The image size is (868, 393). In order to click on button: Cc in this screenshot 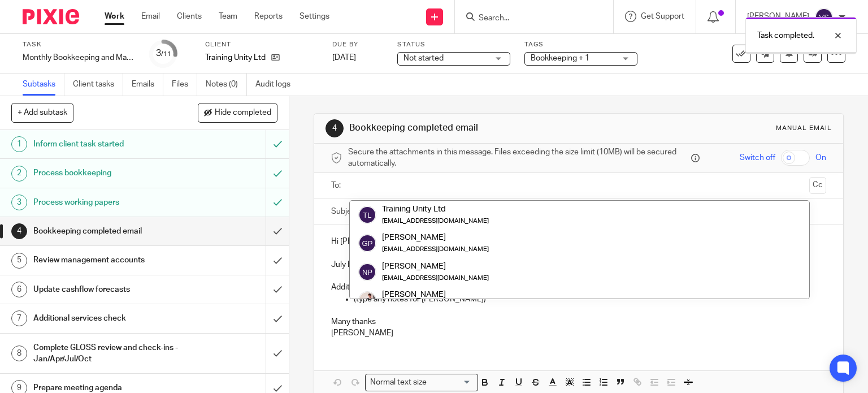, I will do `click(818, 185)`.